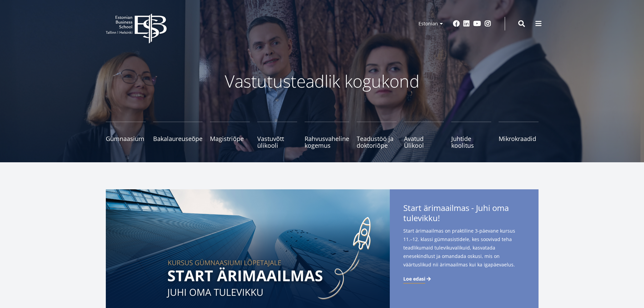  Describe the element at coordinates (414, 279) in the screenshot. I see `span: Loe edasi` at that location.